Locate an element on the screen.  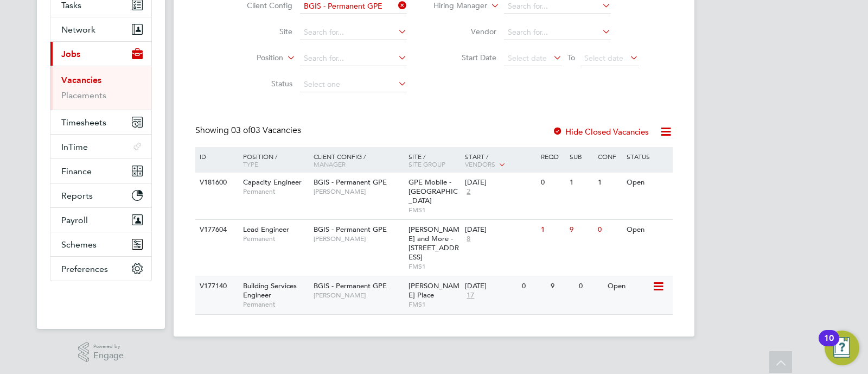
label: Status is located at coordinates (261, 84).